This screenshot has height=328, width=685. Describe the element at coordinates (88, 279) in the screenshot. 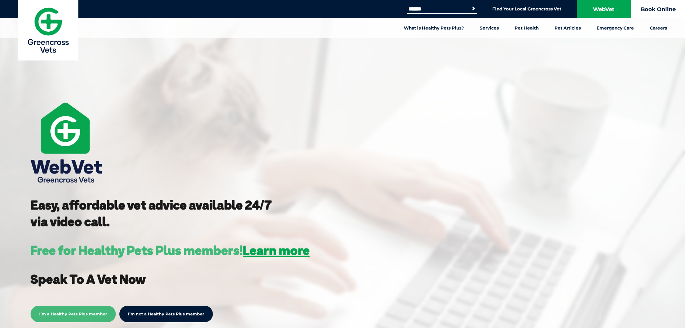

I see `strong: Speak To A Vet Now` at that location.